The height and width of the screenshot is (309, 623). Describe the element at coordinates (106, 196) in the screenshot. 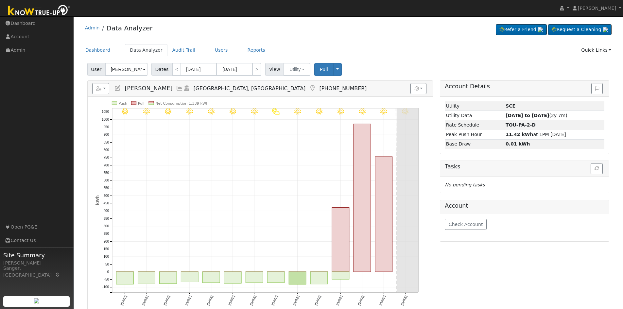

I see `text: 500` at that location.